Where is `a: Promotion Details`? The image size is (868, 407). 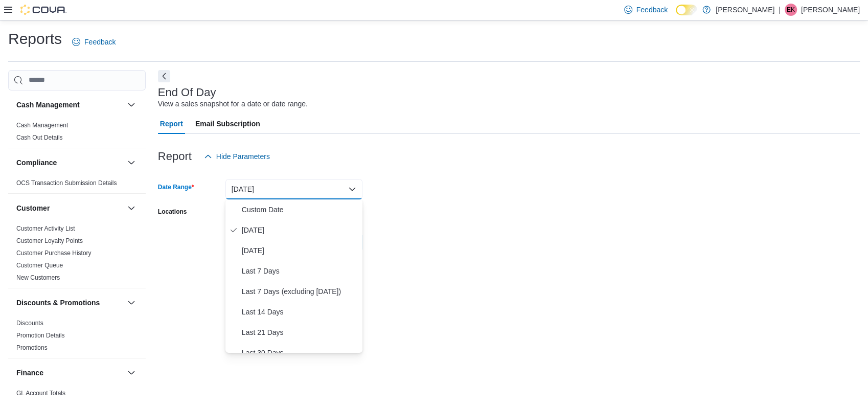
a: Promotion Details is located at coordinates (40, 336).